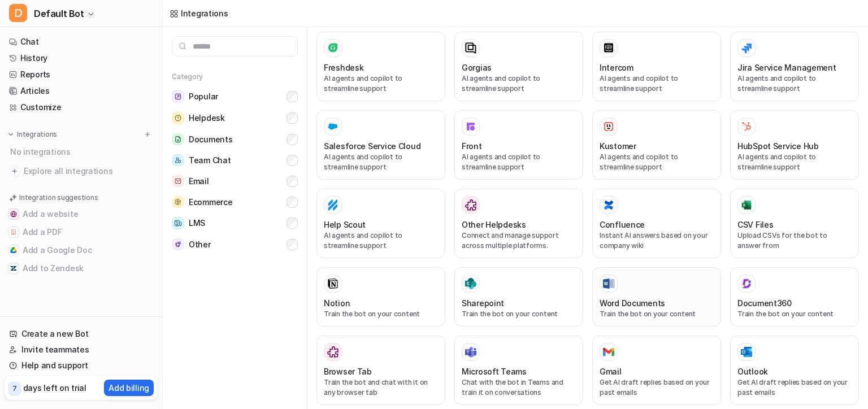 The width and height of the screenshot is (868, 409). What do you see at coordinates (608, 126) in the screenshot?
I see `img: Kustomer` at bounding box center [608, 126].